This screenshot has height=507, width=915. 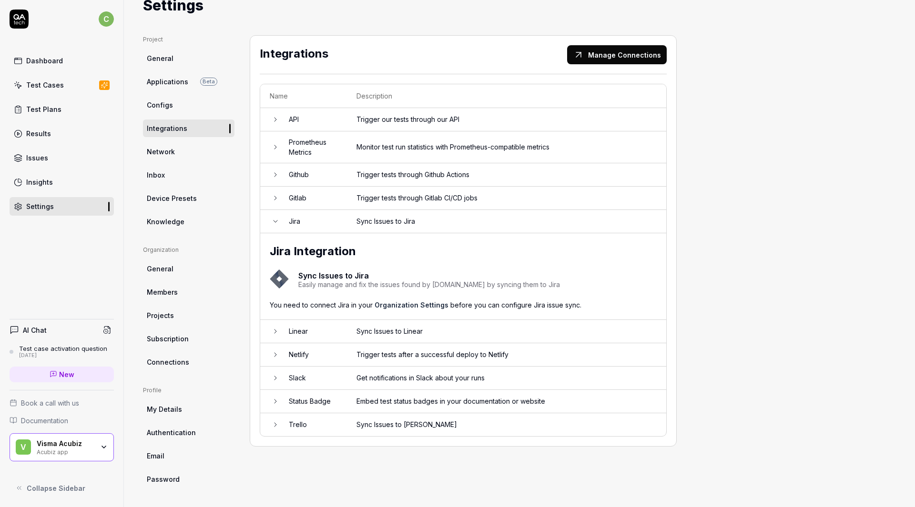 What do you see at coordinates (463, 251) in the screenshot?
I see `h2: Jira Integration` at bounding box center [463, 251].